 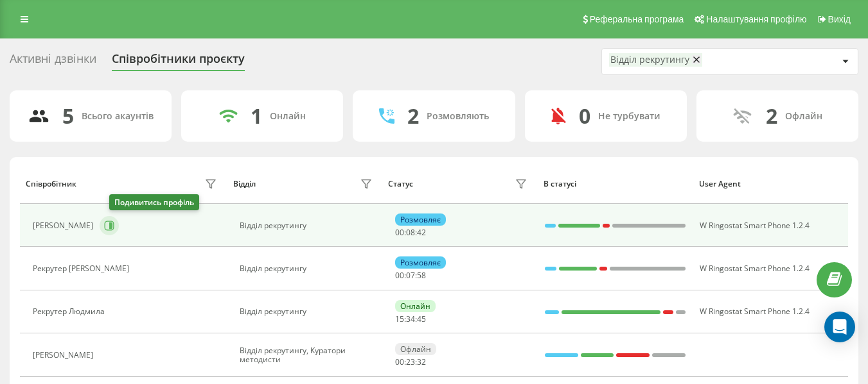 I want to click on div: Активні дзвінки, so click(x=53, y=61).